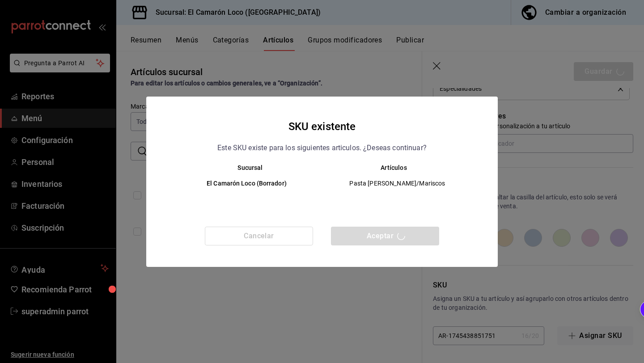  I want to click on p: Este SKU existe para los siguientes articulos. ¿Deseas continuar?, so click(322, 148).